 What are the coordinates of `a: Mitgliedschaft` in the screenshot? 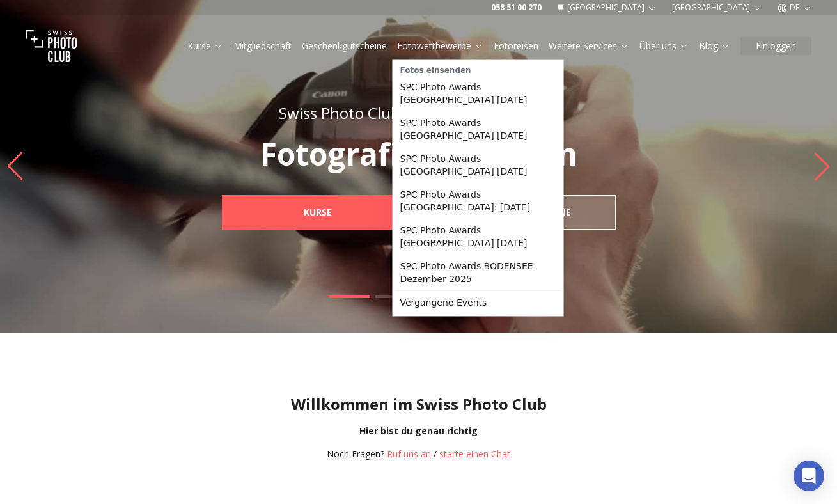 It's located at (263, 46).